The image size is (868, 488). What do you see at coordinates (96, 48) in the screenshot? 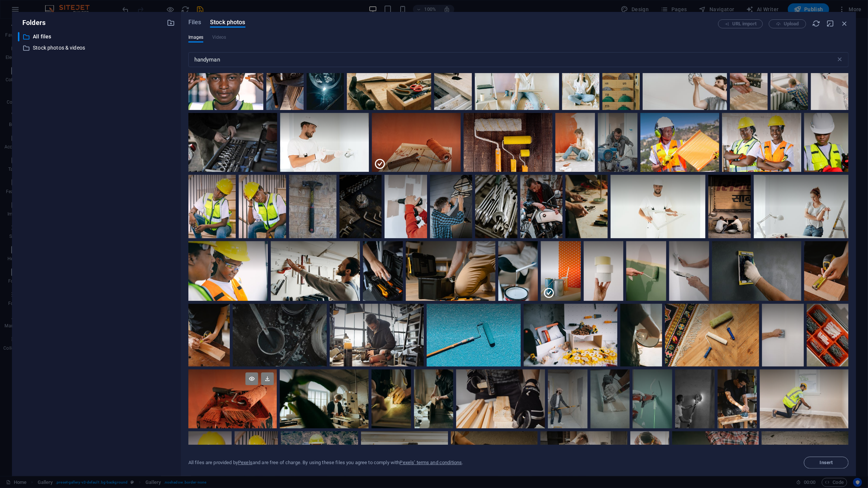
I see `div: Stock photos & videos` at bounding box center [96, 48].